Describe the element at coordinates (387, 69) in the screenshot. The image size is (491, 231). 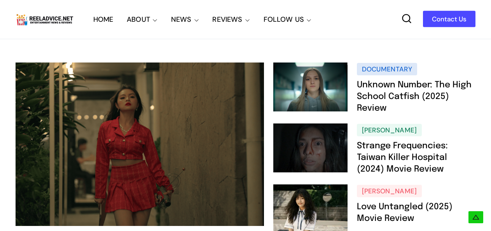
I see `a: documentary` at that location.